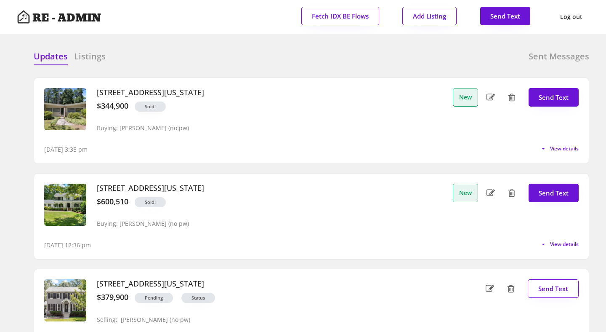 The width and height of the screenshot is (606, 332). What do you see at coordinates (559, 56) in the screenshot?
I see `h6: Sent Messages` at bounding box center [559, 56].